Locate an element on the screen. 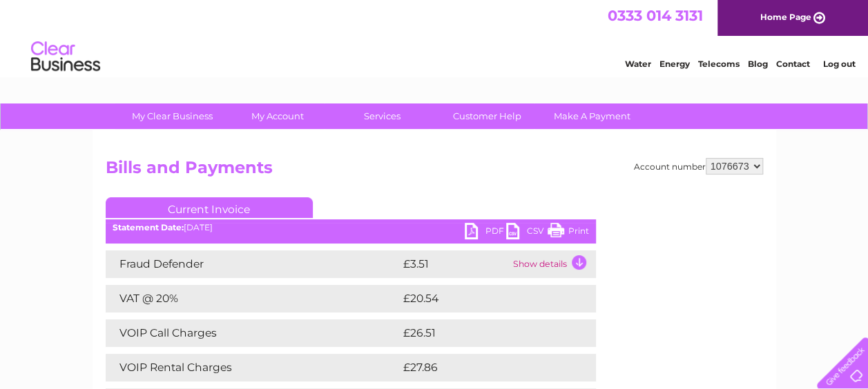 The image size is (868, 389). td: £27.86 is located at coordinates (483, 367).